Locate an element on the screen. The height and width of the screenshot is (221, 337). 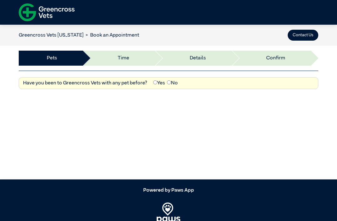
img: f-logo is located at coordinates (47, 12).